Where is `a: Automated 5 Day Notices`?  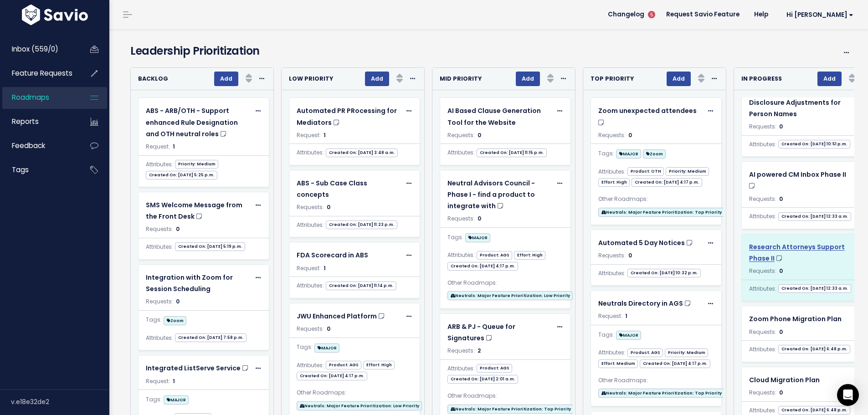 a: Automated 5 Day Notices is located at coordinates (651, 243).